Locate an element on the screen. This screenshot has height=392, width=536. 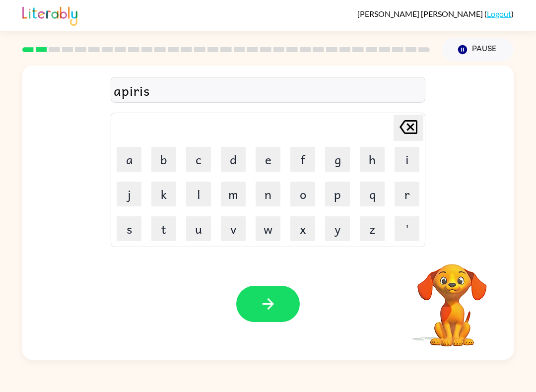
button: h is located at coordinates (372, 160).